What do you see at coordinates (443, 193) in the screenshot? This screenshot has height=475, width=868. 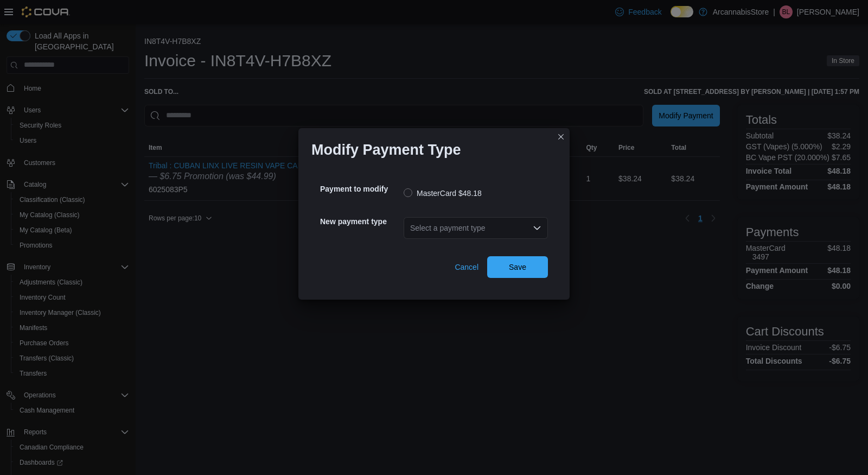 I see `label: MasterCard $48.18` at bounding box center [443, 193].